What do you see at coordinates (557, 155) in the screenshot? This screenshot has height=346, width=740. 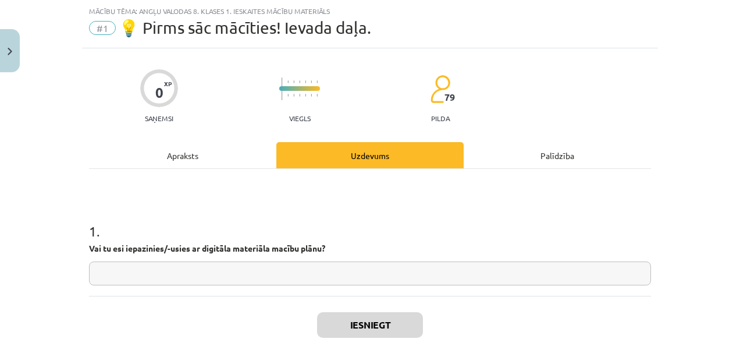 I see `div: Palīdzība` at bounding box center [557, 155].